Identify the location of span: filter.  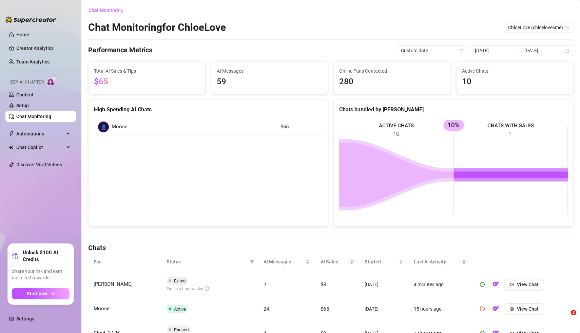
(252, 262).